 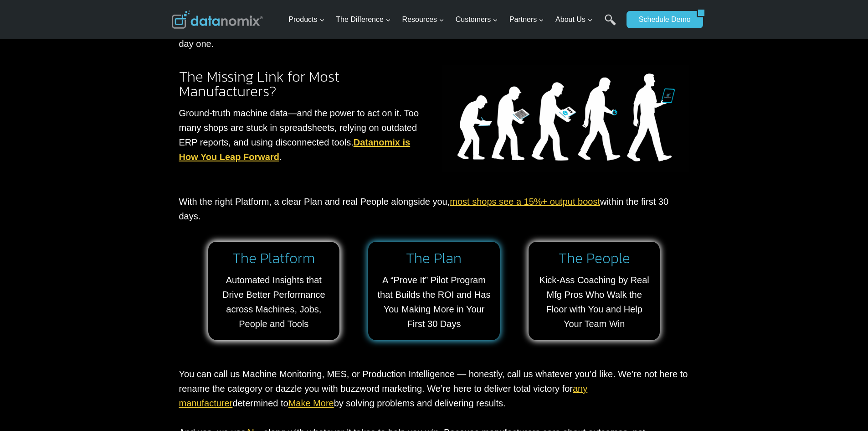 I want to click on a: Make More, so click(x=311, y=403).